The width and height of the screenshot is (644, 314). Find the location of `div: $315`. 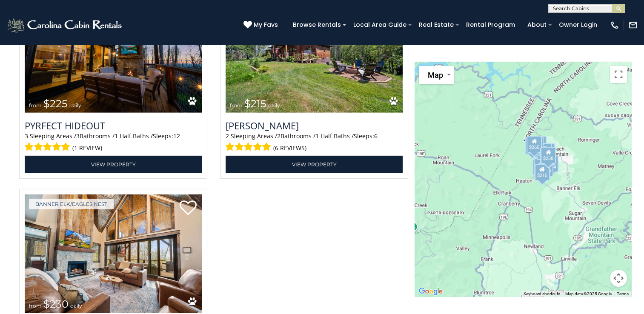

div: $315 is located at coordinates (544, 152).